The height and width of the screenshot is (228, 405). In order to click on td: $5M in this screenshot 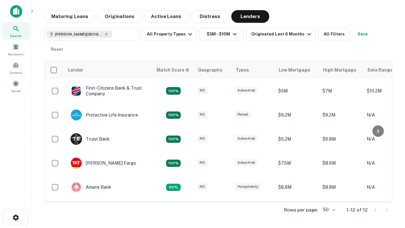, I will do `click(297, 91)`.